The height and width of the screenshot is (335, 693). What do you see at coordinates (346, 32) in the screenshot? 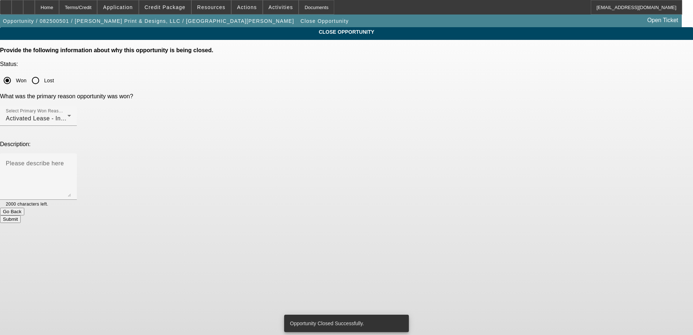
I see `span: CLOSE OPPORTUNITY` at bounding box center [346, 32].